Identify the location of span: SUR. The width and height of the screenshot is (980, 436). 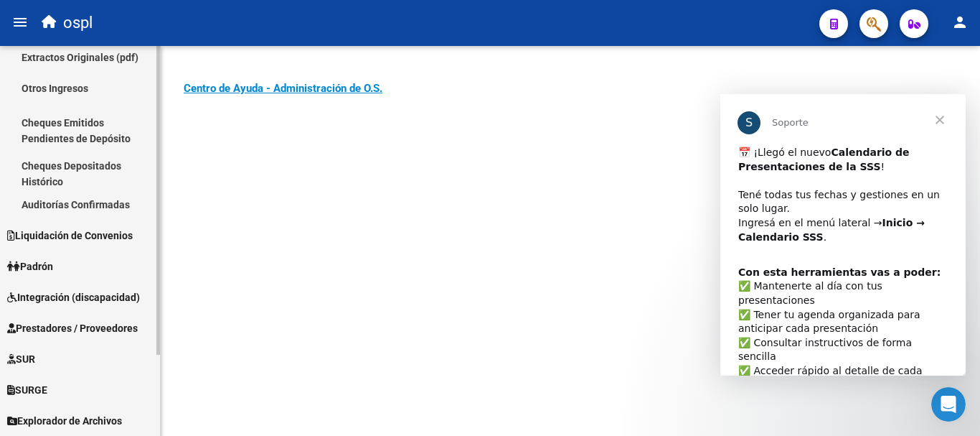
(21, 359).